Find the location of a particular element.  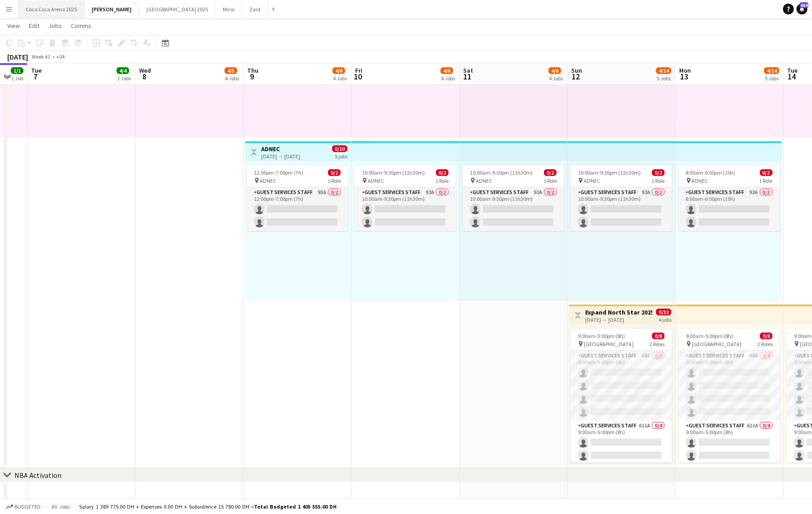

span: Week 41 is located at coordinates (41, 57).